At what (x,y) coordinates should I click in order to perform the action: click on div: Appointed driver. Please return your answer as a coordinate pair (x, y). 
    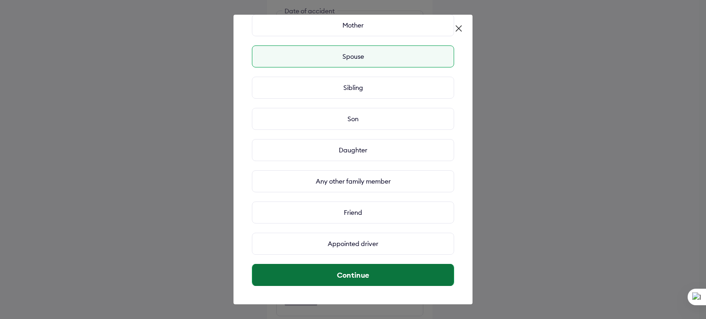
    Looking at the image, I should click on (353, 244).